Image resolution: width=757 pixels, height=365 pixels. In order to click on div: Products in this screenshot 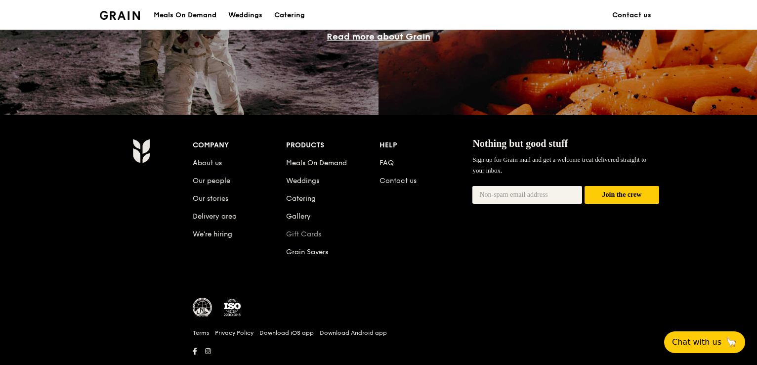, I will do `click(333, 145)`.